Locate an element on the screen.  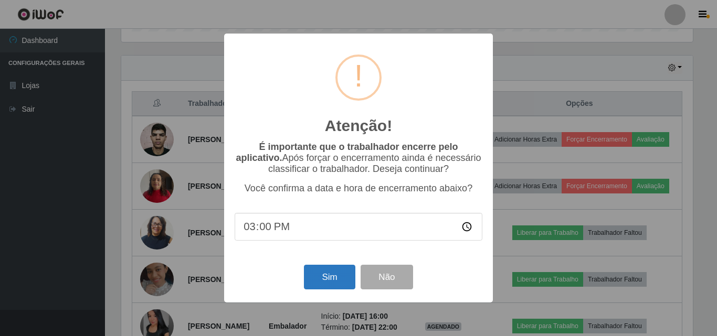
button: Sim is located at coordinates (329, 277).